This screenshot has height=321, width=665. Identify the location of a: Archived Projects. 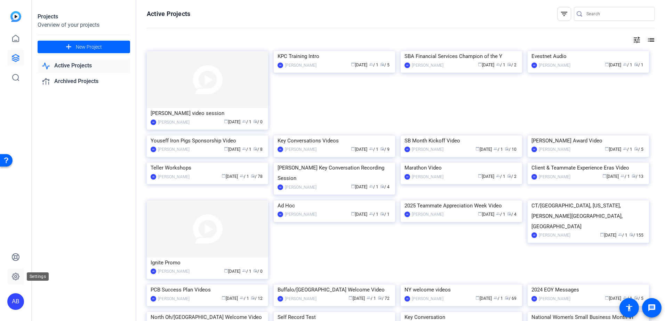
(84, 81).